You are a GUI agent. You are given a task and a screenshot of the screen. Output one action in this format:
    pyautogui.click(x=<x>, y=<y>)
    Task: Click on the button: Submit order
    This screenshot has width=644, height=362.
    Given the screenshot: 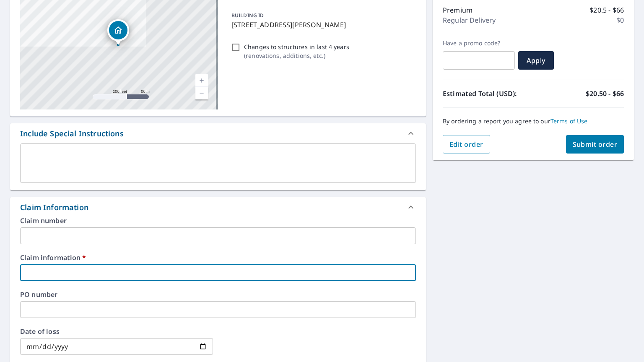 What is the action you would take?
    pyautogui.click(x=595, y=144)
    